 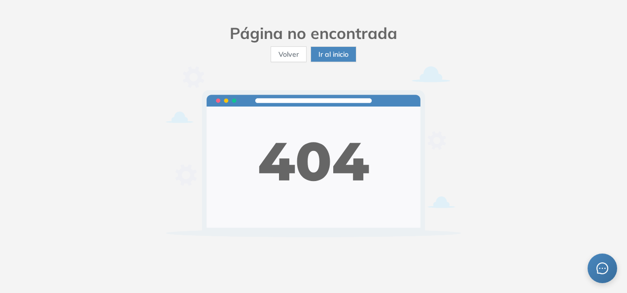 I want to click on img: error, so click(x=314, y=151).